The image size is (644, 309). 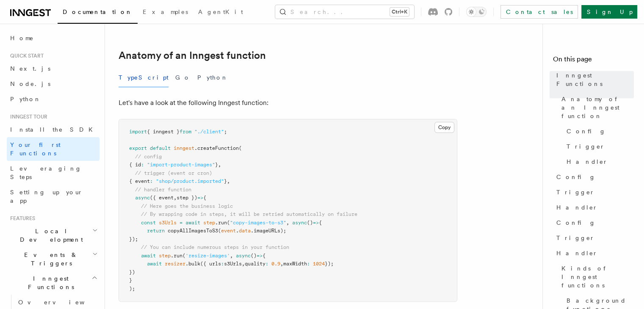 I want to click on span: ({ urls, so click(x=210, y=264).